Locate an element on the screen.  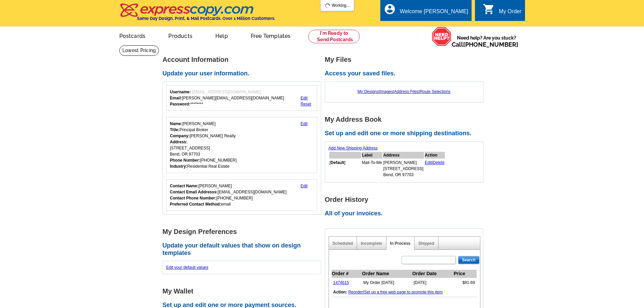
strong: Address: is located at coordinates (179, 142).